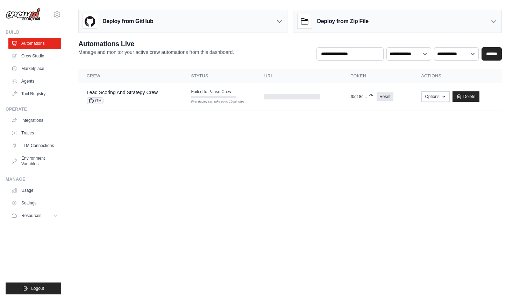  I want to click on a: Traces, so click(35, 133).